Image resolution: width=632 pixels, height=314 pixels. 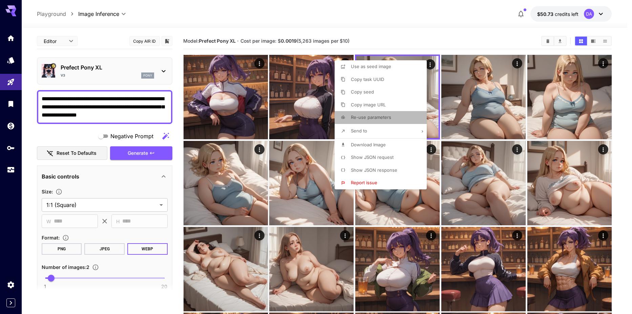 What do you see at coordinates (372, 157) in the screenshot?
I see `span: Show JSON request` at bounding box center [372, 157].